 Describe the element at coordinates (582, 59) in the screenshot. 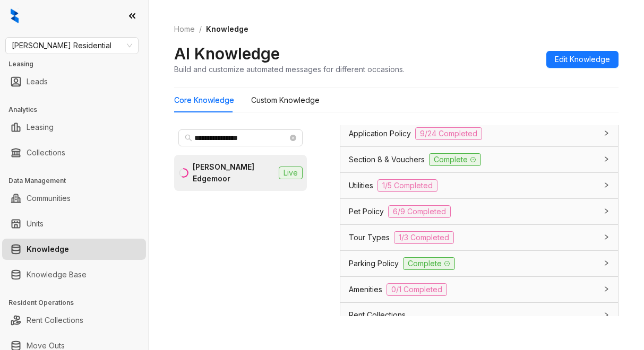

I see `span: Edit Knowledge` at that location.